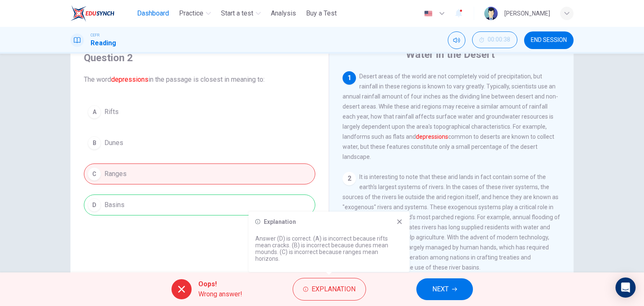  What do you see at coordinates (499, 40) in the screenshot?
I see `span: 00:00:38` at bounding box center [499, 40].